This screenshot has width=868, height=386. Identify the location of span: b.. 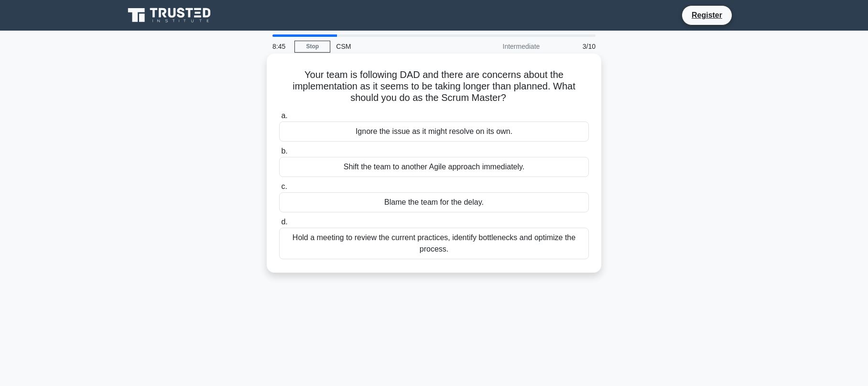
(284, 151).